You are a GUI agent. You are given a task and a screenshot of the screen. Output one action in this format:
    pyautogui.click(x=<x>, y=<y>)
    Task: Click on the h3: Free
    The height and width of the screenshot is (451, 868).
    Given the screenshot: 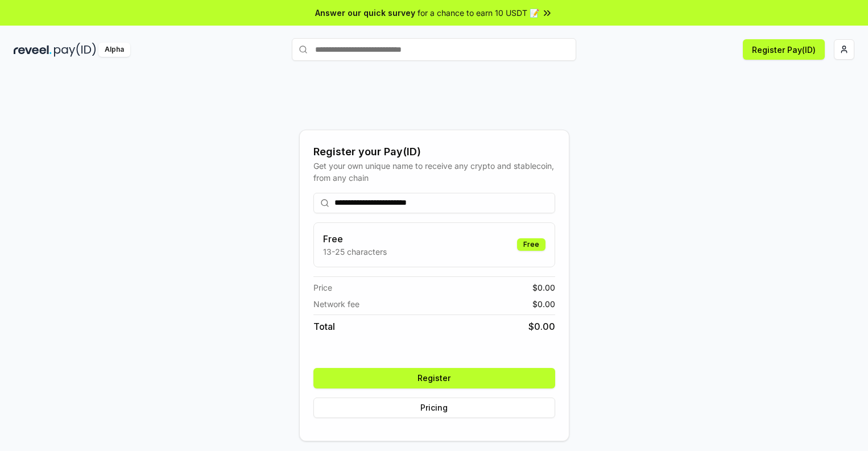 What is the action you would take?
    pyautogui.click(x=355, y=239)
    